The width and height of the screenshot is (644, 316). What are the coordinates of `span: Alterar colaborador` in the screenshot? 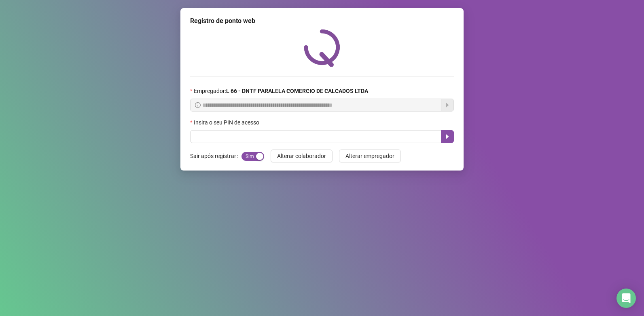 It's located at (302, 156).